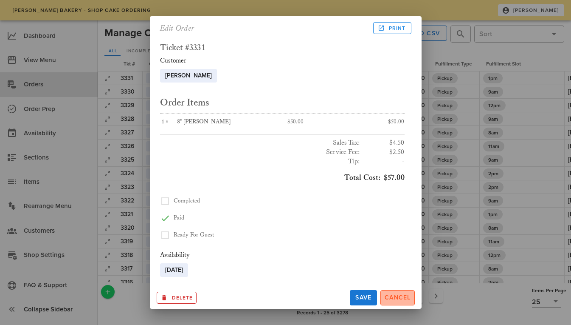 Image resolution: width=571 pixels, height=325 pixels. Describe the element at coordinates (283, 178) in the screenshot. I see `h3: $57.00` at that location.